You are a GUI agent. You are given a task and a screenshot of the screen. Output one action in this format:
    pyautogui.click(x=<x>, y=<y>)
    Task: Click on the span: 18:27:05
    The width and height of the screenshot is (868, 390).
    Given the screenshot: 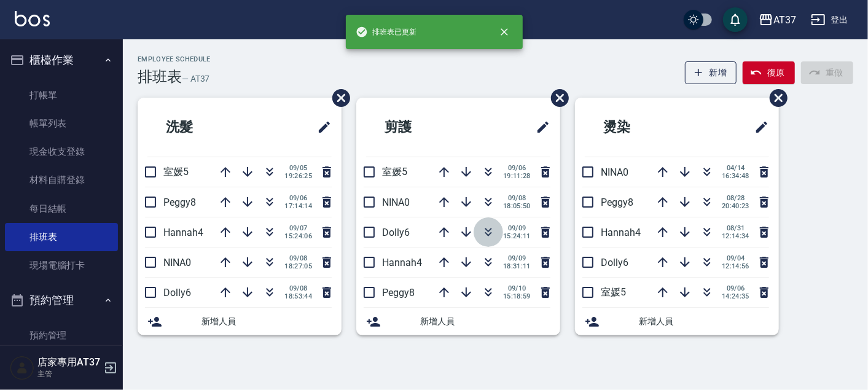 What is the action you would take?
    pyautogui.click(x=298, y=266)
    